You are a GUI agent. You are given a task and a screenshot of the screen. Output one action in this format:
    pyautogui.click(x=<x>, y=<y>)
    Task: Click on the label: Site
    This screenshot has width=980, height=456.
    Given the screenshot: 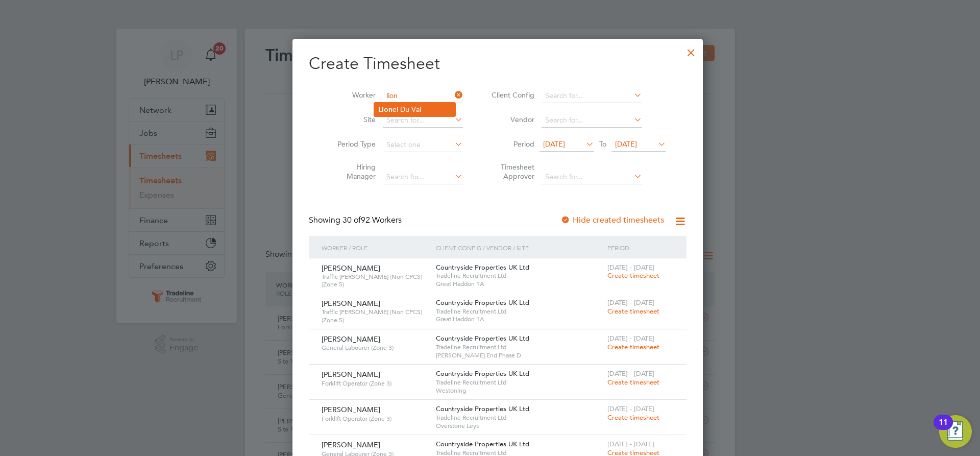 What is the action you would take?
    pyautogui.click(x=353, y=120)
    